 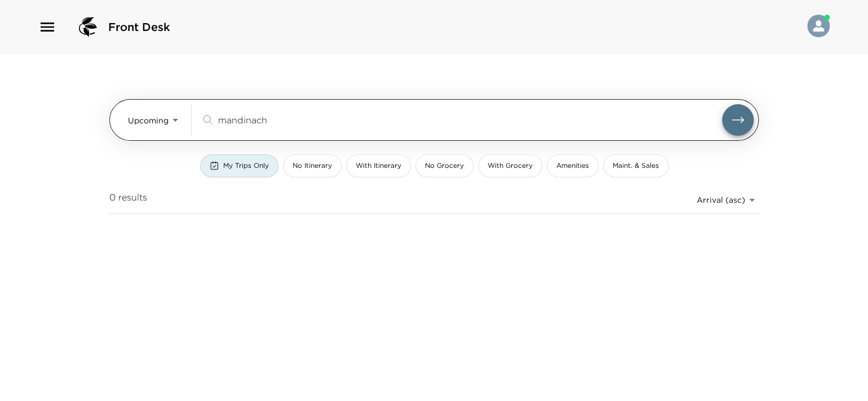 I want to click on img: logo, so click(x=88, y=27).